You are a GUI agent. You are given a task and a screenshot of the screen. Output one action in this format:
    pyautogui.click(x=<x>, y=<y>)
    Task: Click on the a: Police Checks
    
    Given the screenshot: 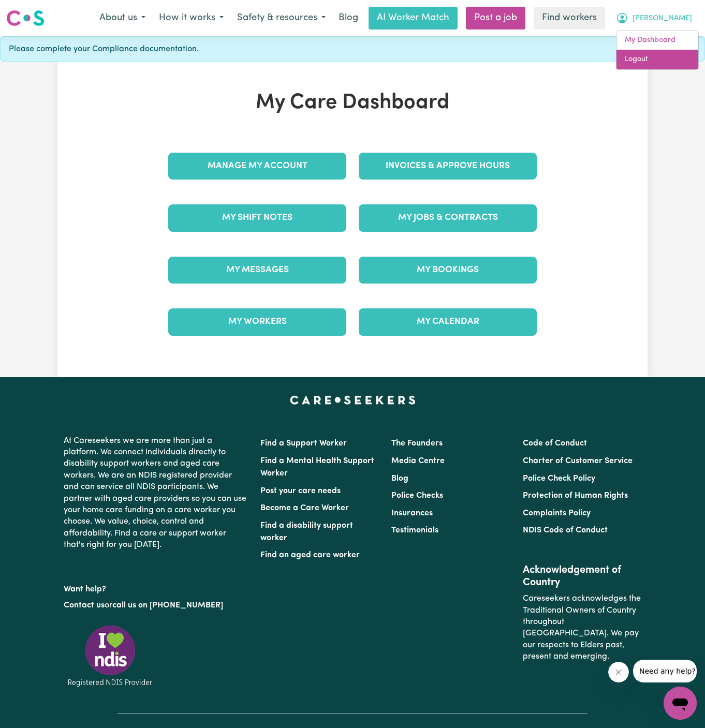 What is the action you would take?
    pyautogui.click(x=417, y=496)
    